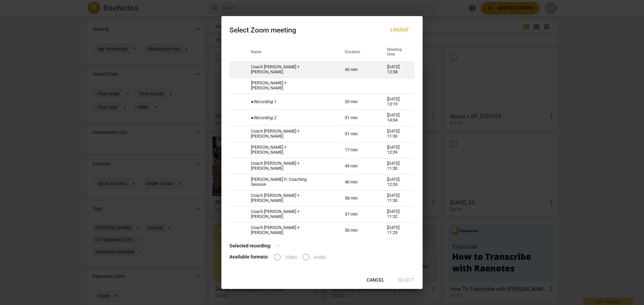  I want to click on td: 37 min, so click(358, 214).